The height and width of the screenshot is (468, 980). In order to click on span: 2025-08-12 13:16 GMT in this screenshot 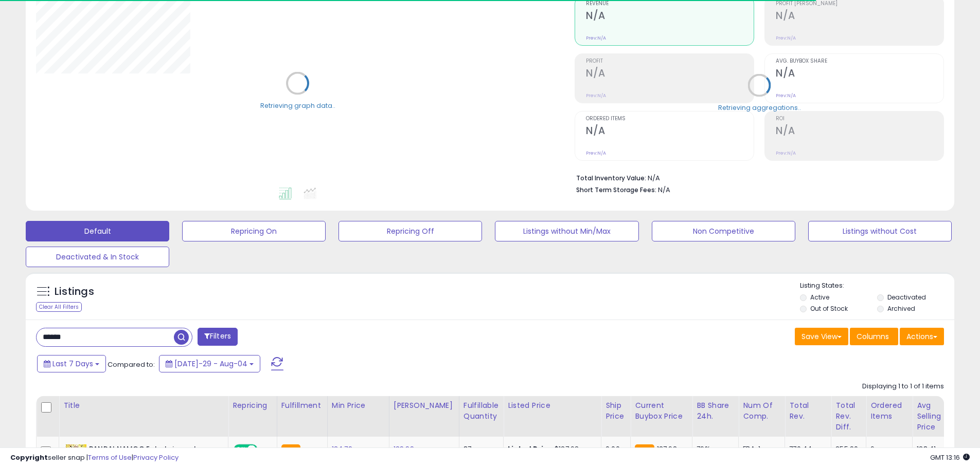, I will do `click(950, 458)`.